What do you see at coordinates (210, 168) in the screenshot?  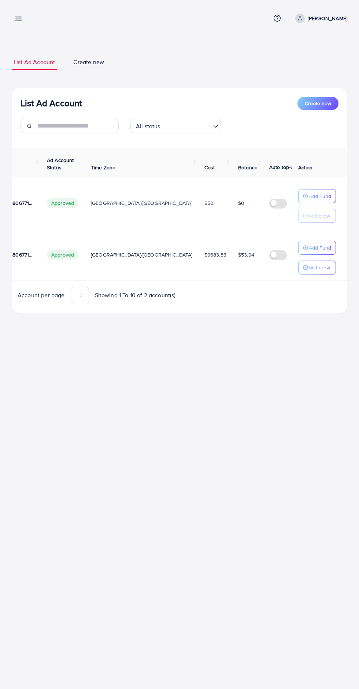 I see `span: Cost` at bounding box center [210, 168].